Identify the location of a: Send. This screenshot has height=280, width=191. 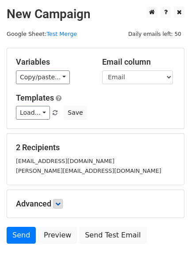
(21, 235).